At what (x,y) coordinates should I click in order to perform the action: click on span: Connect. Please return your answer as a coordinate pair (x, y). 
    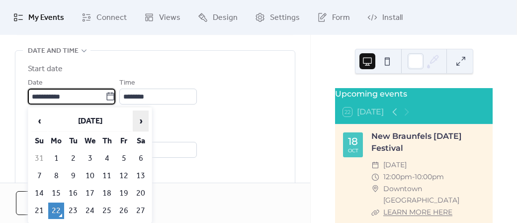
    Looking at the image, I should click on (111, 18).